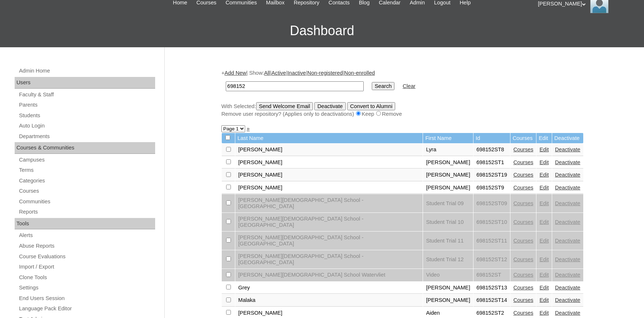 The image size is (644, 318). I want to click on div: With Selected:, so click(402, 110).